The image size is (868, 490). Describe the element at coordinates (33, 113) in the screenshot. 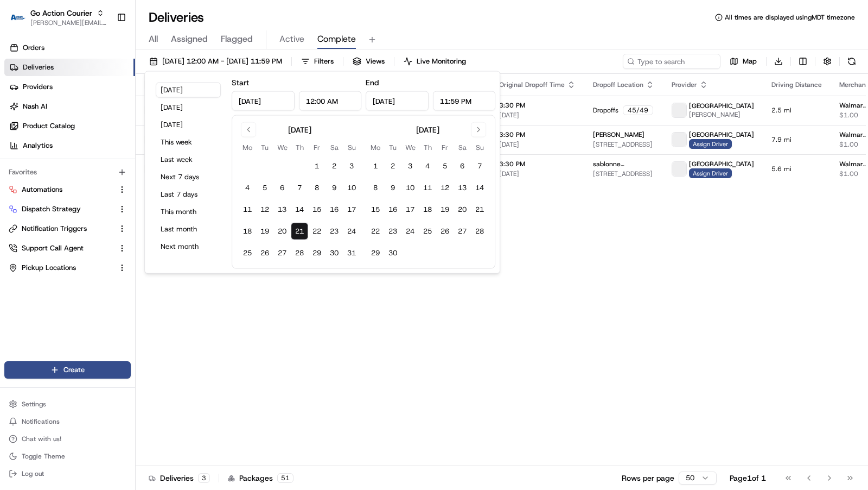

I see `img: 5e9a9d7314ff4150bce227a61376b483.jpg` at that location.